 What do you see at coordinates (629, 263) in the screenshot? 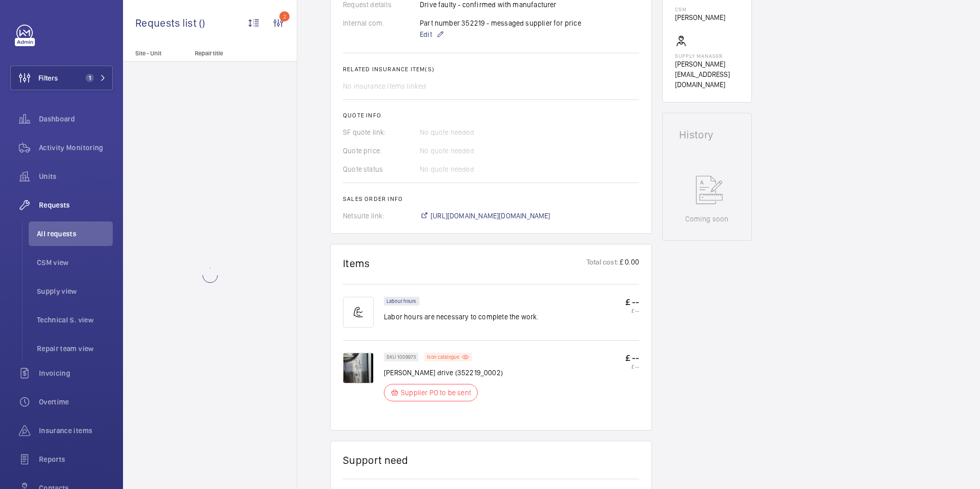
I see `p: £ 0.00` at bounding box center [629, 263].